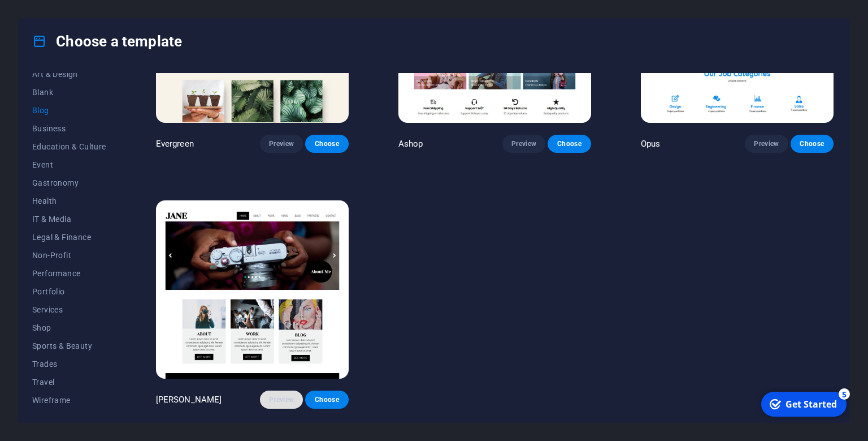 This screenshot has height=441, width=868. I want to click on span: Sports & Beauty, so click(69, 345).